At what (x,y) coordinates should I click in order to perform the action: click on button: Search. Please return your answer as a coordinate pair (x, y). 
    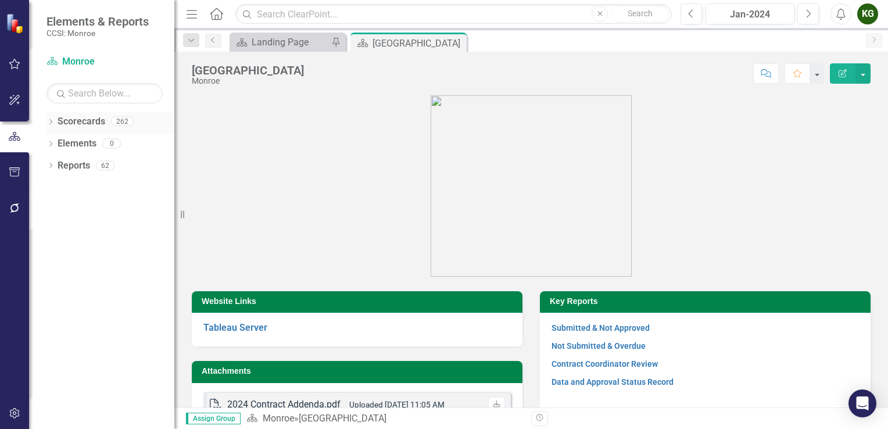
    Looking at the image, I should click on (640, 14).